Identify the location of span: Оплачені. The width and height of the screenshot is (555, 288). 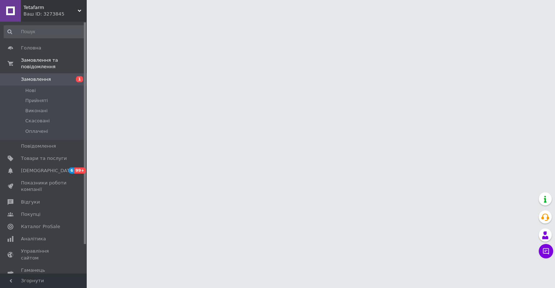
(37, 132).